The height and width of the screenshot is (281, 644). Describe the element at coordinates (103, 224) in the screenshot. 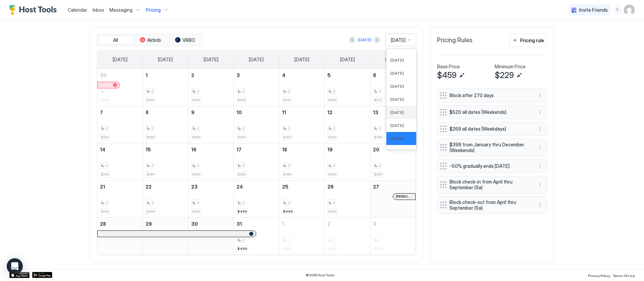

I see `span: 28` at that location.